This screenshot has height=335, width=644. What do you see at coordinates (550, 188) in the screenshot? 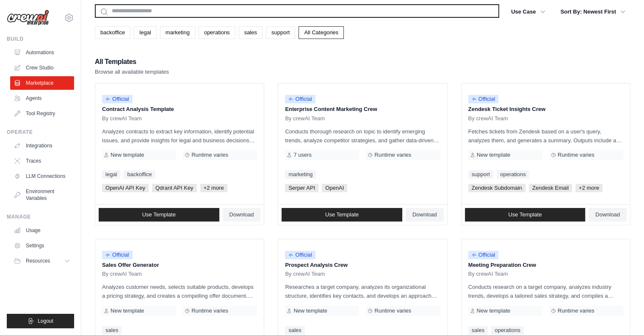
I see `span: Zendesk Email` at bounding box center [550, 188].